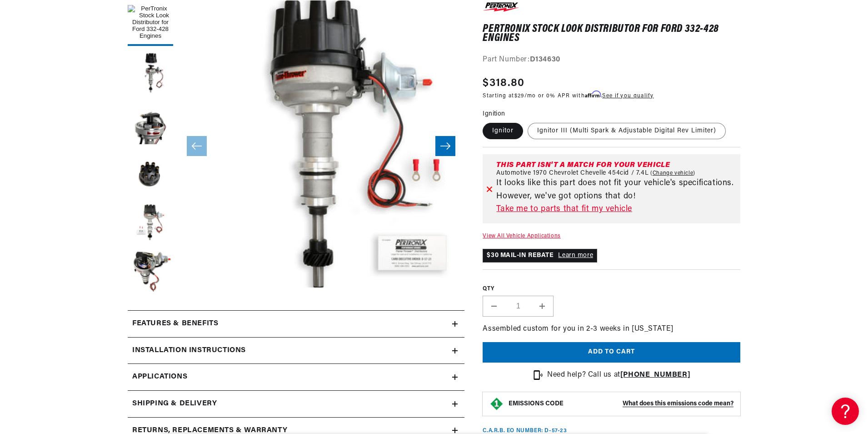  What do you see at coordinates (611, 60) in the screenshot?
I see `div: Part Number:` at bounding box center [611, 60].